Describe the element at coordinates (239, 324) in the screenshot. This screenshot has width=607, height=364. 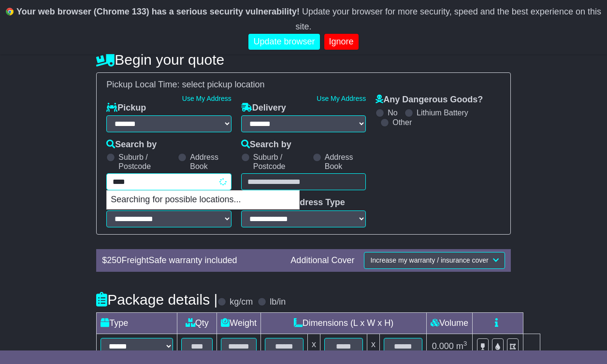
I see `td: Weight` at that location.